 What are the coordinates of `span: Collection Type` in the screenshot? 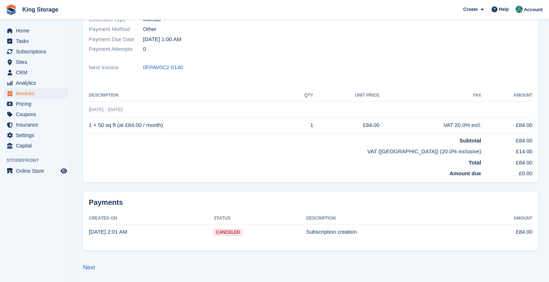 It's located at (116, 19).